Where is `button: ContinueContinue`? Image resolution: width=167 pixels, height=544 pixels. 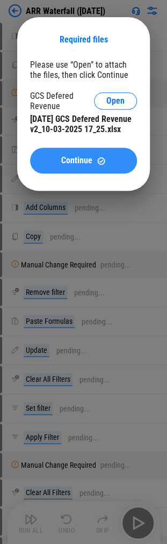
button: ContinueContinue is located at coordinates (83, 161).